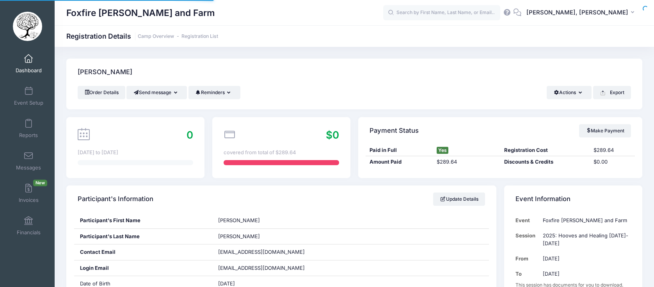 The width and height of the screenshot is (654, 287). What do you see at coordinates (143, 268) in the screenshot?
I see `div: Login Email` at bounding box center [143, 268].